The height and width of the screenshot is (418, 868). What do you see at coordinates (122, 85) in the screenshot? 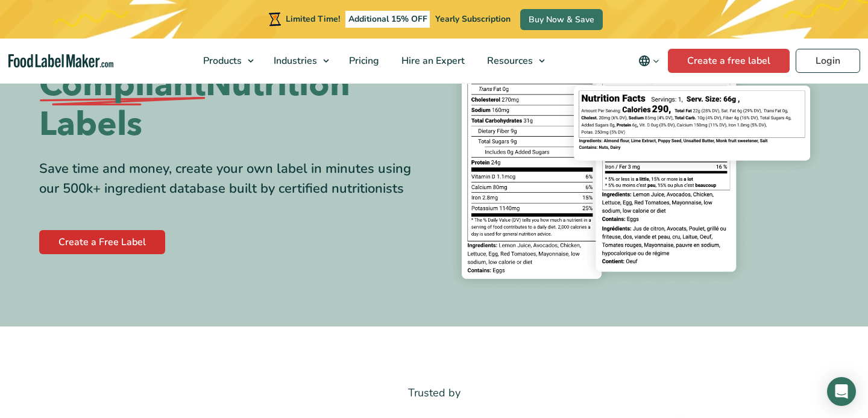
I see `span: Compliant` at bounding box center [122, 85].